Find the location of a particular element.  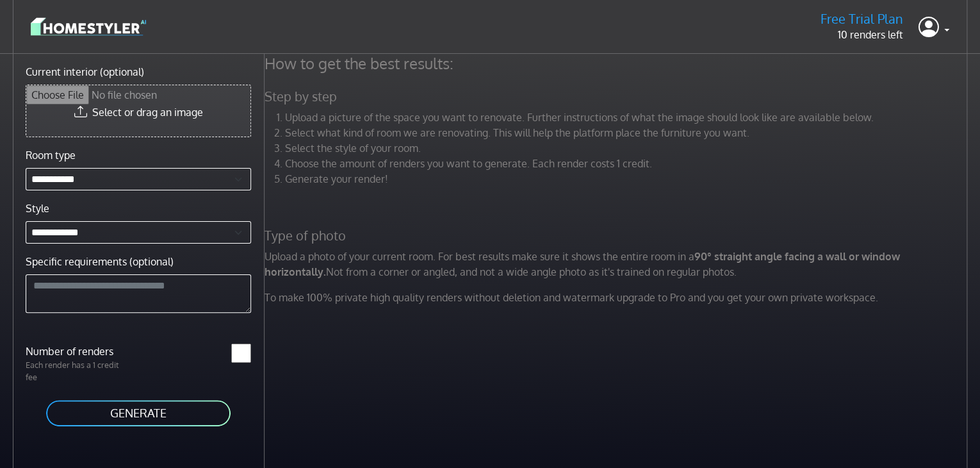

p: To make 100% private high quality renders without deletion and watermark upgrade to Pro and you g... is located at coordinates (618, 298).